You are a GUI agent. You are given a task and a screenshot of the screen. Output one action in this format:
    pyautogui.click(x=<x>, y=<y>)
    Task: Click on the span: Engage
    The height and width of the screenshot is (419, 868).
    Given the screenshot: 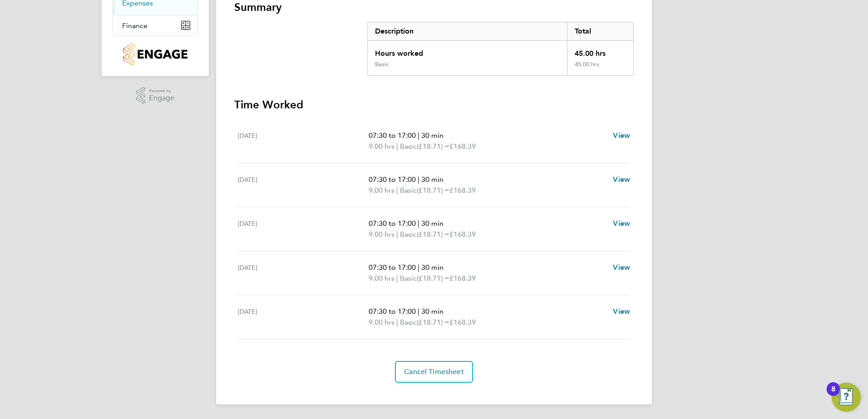 What is the action you would take?
    pyautogui.click(x=162, y=98)
    